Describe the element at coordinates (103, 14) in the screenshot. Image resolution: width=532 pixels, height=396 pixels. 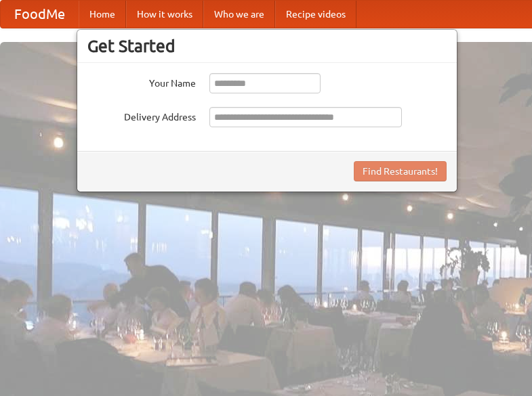
I see `a: Home` at that location.